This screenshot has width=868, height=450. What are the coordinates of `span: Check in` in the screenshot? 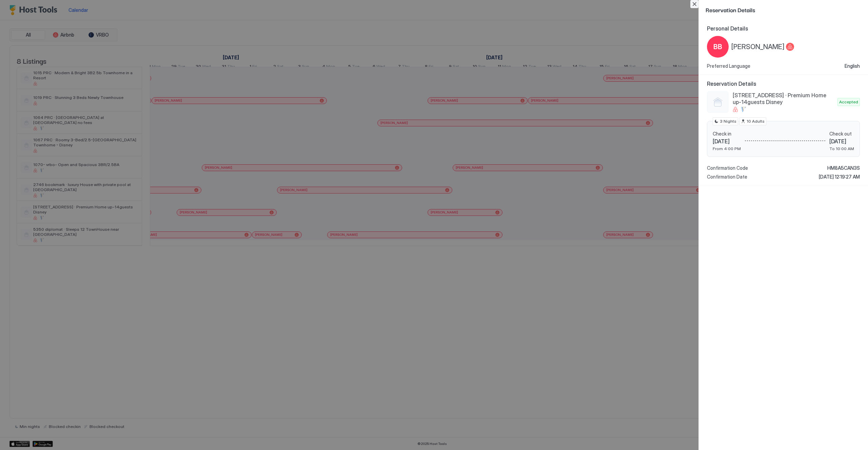 It's located at (727, 134).